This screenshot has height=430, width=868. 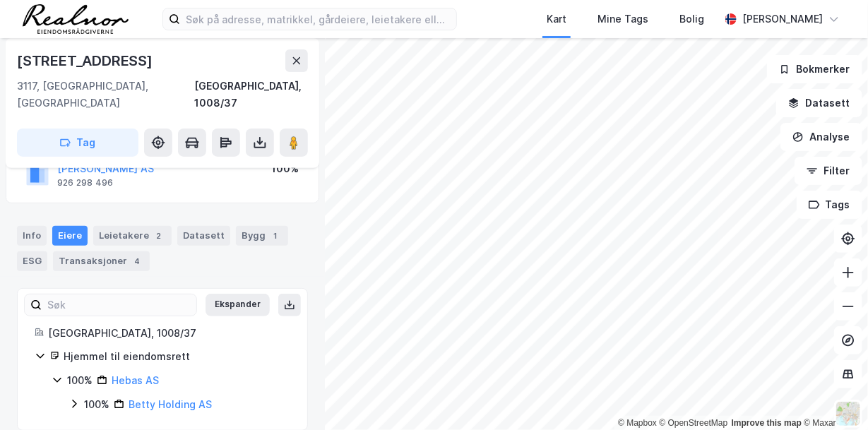 I want to click on div: 2, so click(x=159, y=235).